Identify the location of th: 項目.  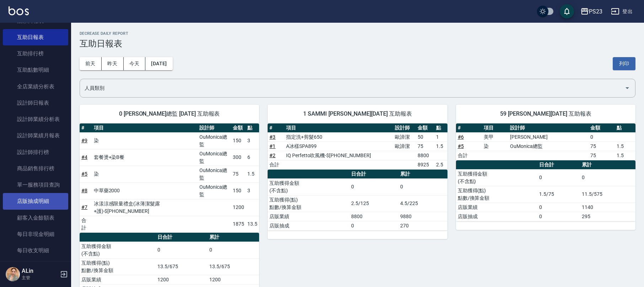
(339, 128).